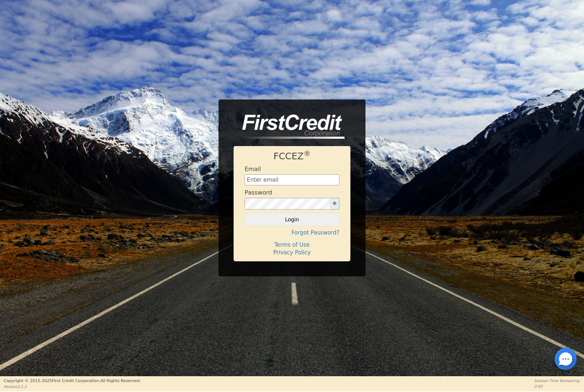  Describe the element at coordinates (258, 192) in the screenshot. I see `h4: Password` at that location.